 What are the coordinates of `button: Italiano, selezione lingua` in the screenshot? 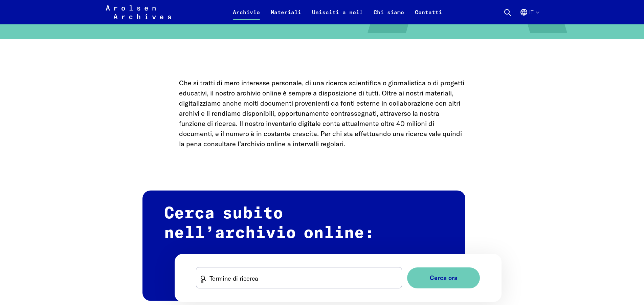 It's located at (529, 16).